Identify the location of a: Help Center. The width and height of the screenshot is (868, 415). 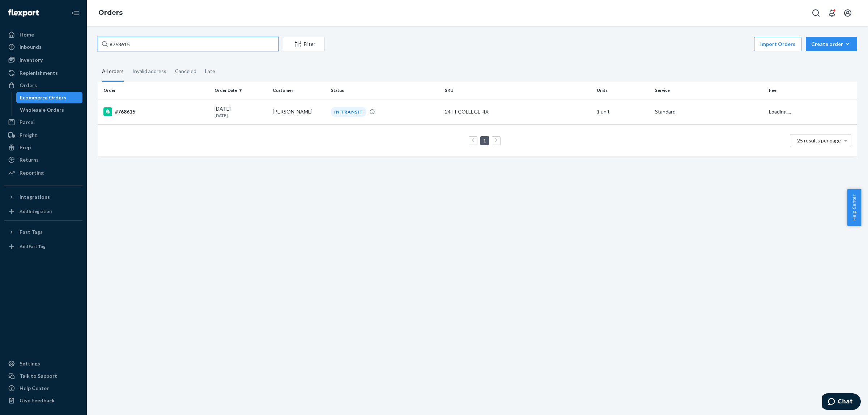
(43, 388).